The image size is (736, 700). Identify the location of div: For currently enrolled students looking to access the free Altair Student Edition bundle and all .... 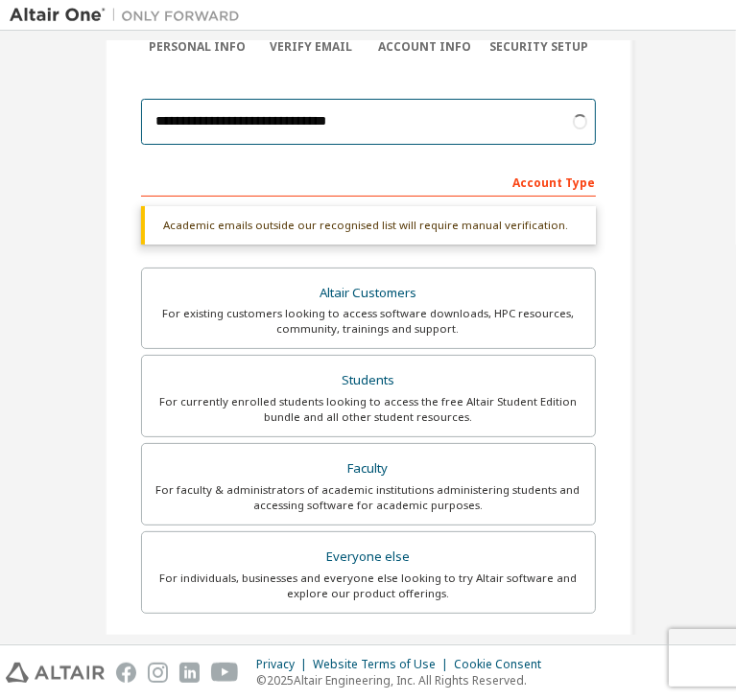
(368, 410).